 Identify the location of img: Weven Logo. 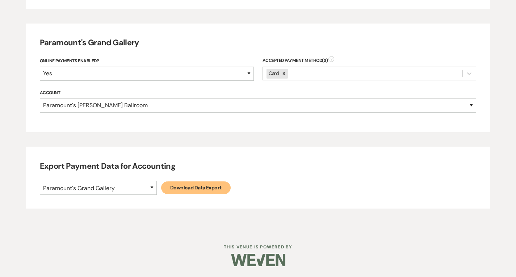
(258, 260).